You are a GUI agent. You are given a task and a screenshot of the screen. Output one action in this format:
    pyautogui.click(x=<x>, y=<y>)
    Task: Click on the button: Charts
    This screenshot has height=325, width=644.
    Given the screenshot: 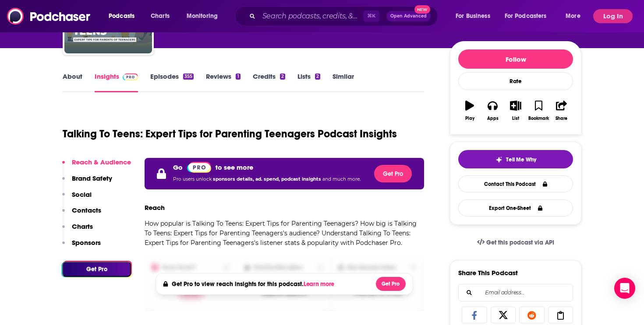 What is the action you would take?
    pyautogui.click(x=78, y=230)
    